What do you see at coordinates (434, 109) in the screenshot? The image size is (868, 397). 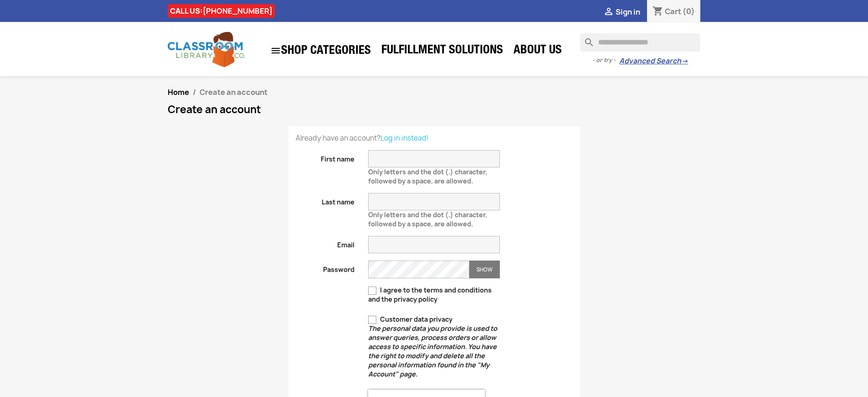 I see `h1: Create an account` at bounding box center [434, 109].